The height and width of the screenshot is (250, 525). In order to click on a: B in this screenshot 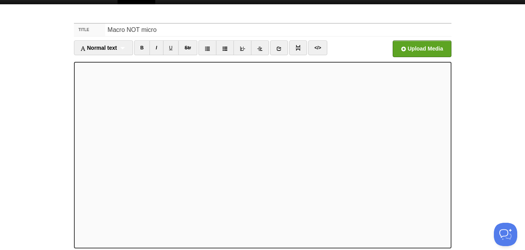, I will do `click(142, 48)`.